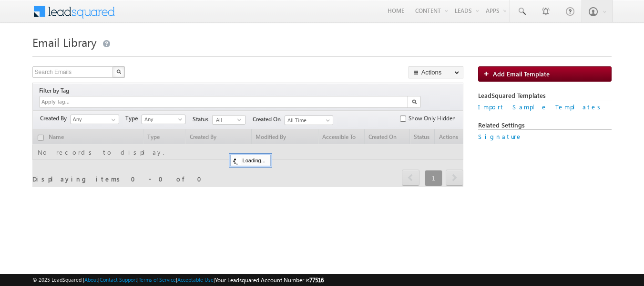  Describe the element at coordinates (112, 120) in the screenshot. I see `a: Show All Items` at that location.